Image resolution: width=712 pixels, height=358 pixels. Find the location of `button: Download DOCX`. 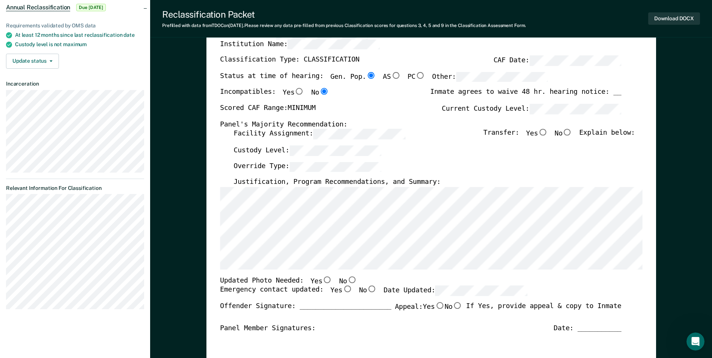

button: Download DOCX is located at coordinates (674, 18).